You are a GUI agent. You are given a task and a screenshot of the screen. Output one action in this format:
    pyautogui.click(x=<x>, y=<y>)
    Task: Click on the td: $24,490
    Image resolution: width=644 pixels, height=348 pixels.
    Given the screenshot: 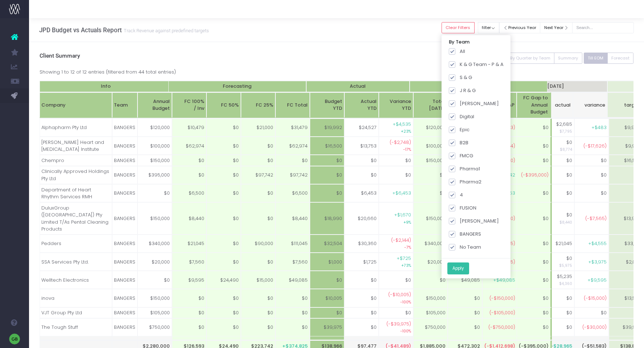 What is the action you would take?
    pyautogui.click(x=223, y=280)
    